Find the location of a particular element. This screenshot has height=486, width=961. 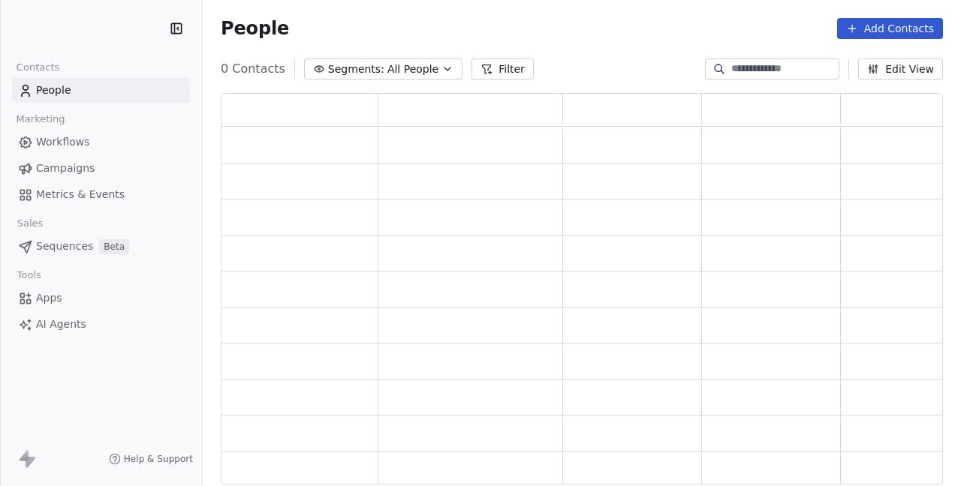

a: Help & Support is located at coordinates (151, 459).